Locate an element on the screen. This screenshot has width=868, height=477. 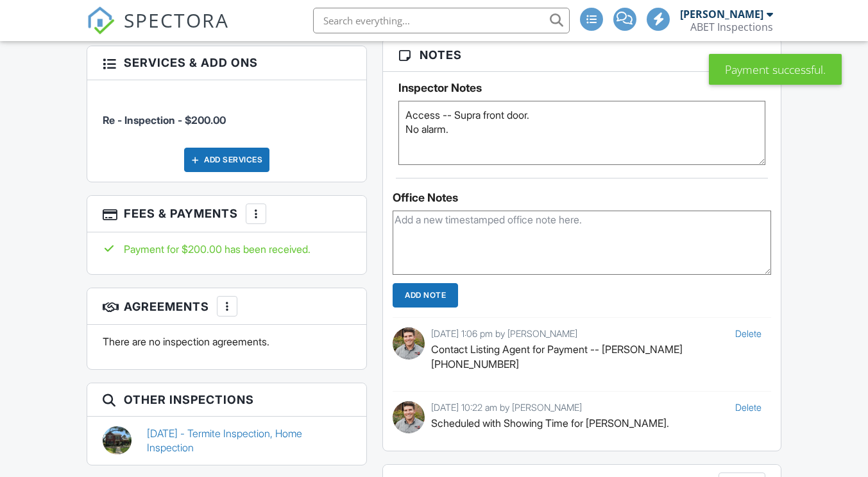
h3: Agreements is located at coordinates (227, 306).